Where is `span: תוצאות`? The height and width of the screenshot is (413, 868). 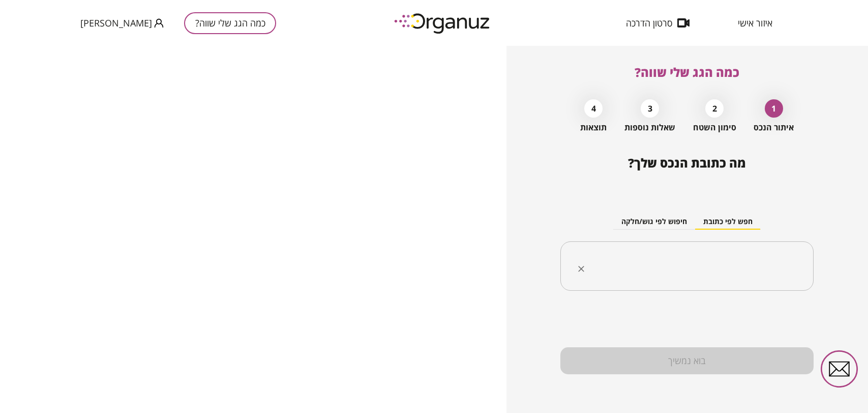
span: תוצאות is located at coordinates (593, 127).